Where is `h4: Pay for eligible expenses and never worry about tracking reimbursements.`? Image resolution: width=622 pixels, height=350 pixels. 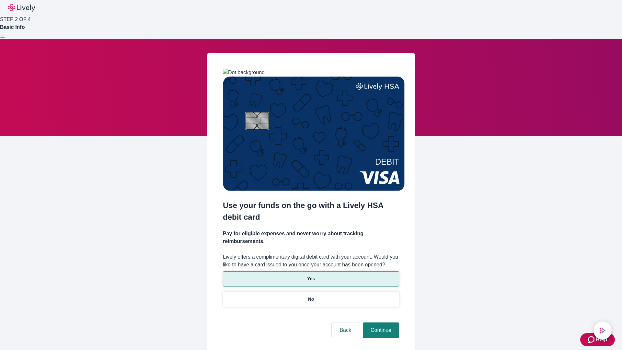 h4: Pay for eligible expenses and never worry about tracking reimbursements. is located at coordinates (311, 237).